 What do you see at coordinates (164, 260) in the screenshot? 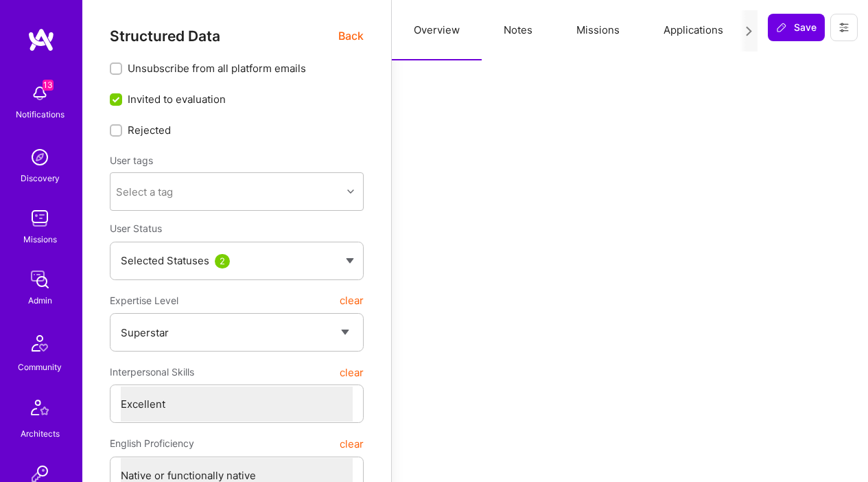
I see `span: Selected Statuses` at bounding box center [164, 260].